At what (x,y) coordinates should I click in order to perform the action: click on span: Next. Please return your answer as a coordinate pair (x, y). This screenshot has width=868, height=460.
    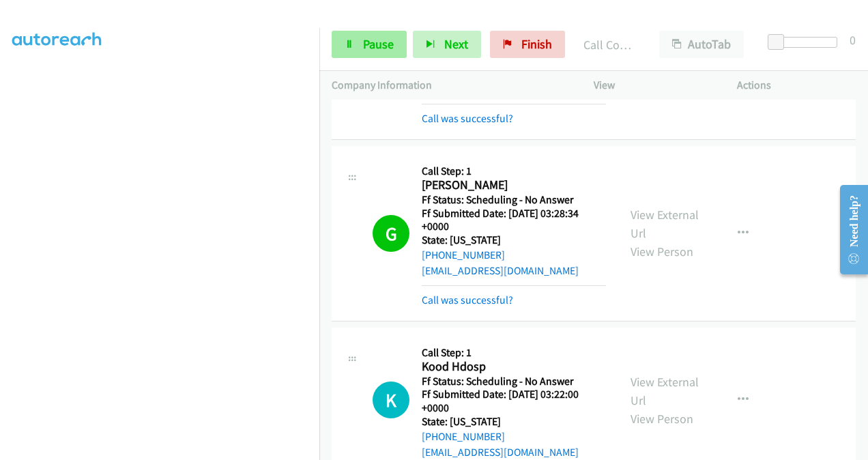
    Looking at the image, I should click on (456, 43).